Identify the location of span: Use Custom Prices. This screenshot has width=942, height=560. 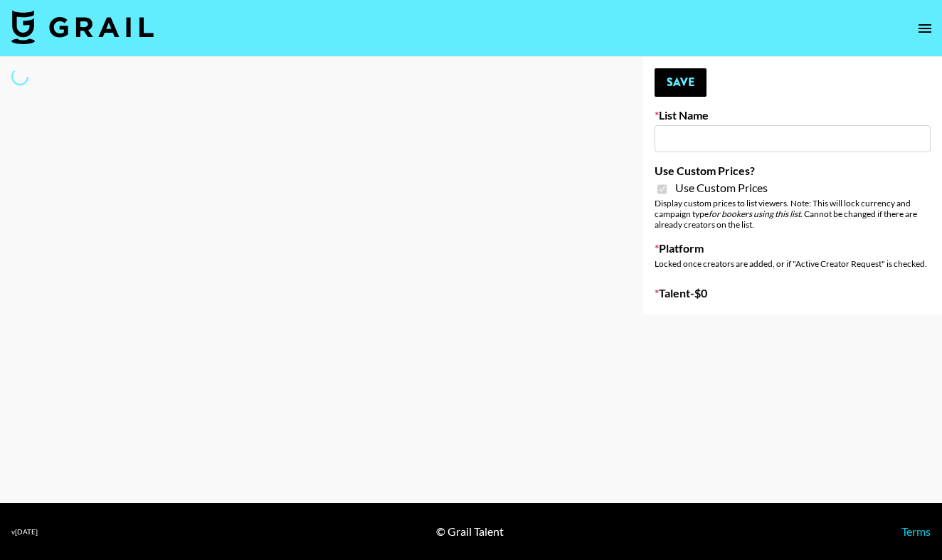
(722, 187).